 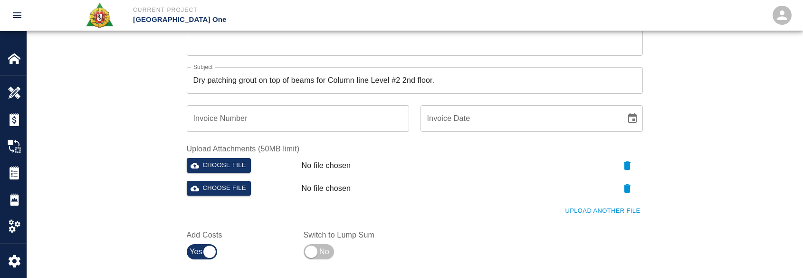 What do you see at coordinates (520, 118) in the screenshot?
I see `input: mm/dd/yyyy` at bounding box center [520, 118].